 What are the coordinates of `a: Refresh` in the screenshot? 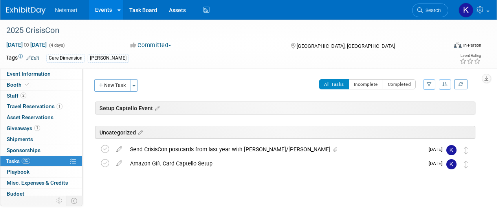 It's located at (461, 84).